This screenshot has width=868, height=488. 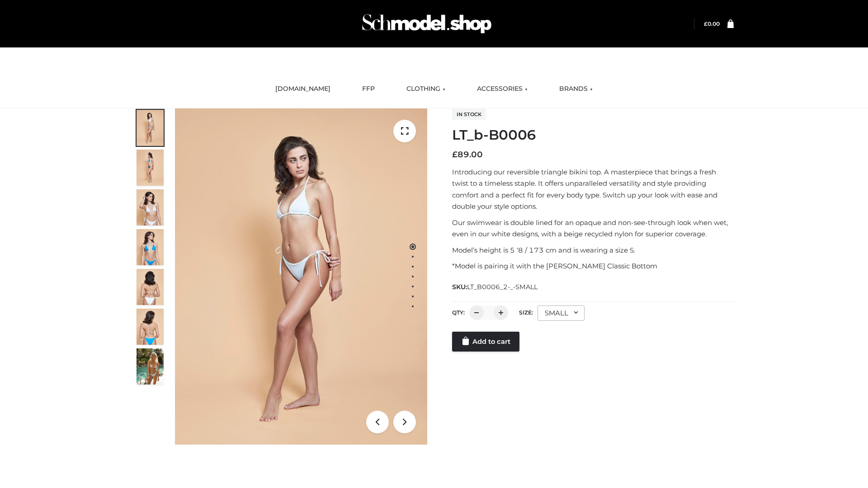 What do you see at coordinates (458, 312) in the screenshot?
I see `label: QTY:` at bounding box center [458, 312].